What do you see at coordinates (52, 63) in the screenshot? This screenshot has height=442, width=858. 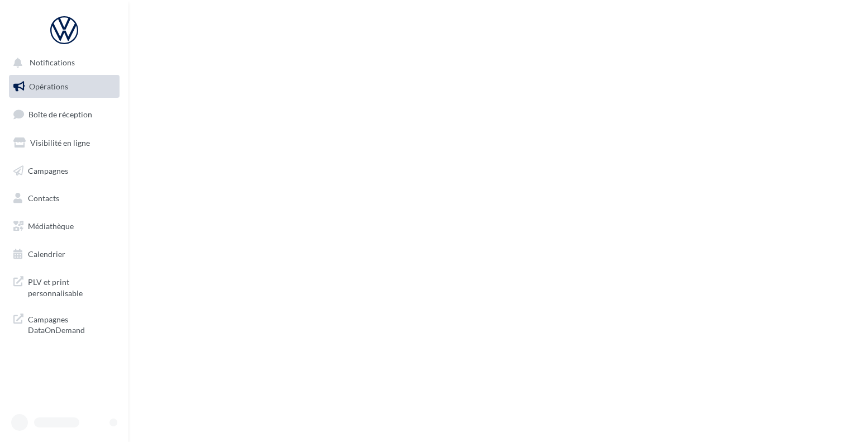 I see `span: Notifications` at bounding box center [52, 63].